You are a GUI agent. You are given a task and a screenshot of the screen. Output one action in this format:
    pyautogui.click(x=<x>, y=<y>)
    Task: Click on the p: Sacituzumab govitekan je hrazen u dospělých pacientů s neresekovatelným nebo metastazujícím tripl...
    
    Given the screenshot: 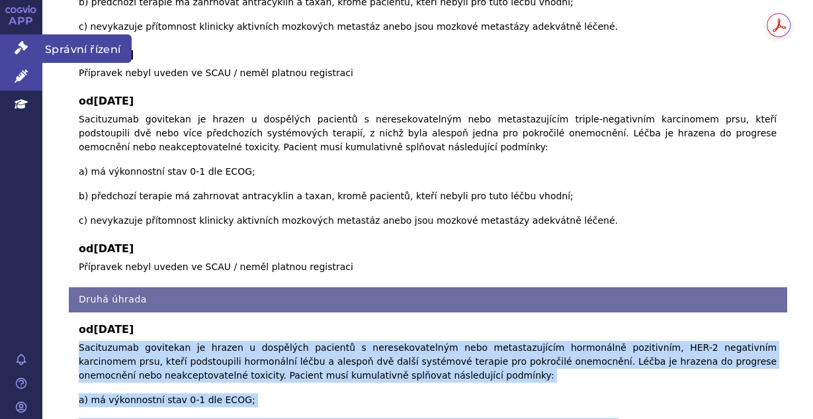 What is the action you would take?
    pyautogui.click(x=428, y=170)
    